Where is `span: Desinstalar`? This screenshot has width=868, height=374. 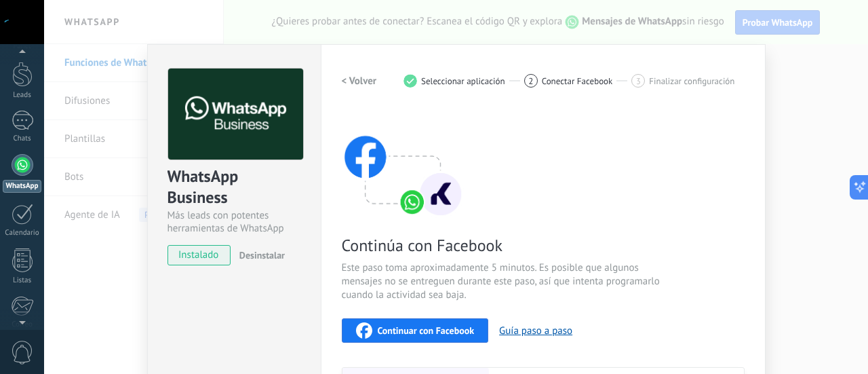 span: Desinstalar is located at coordinates (262, 255).